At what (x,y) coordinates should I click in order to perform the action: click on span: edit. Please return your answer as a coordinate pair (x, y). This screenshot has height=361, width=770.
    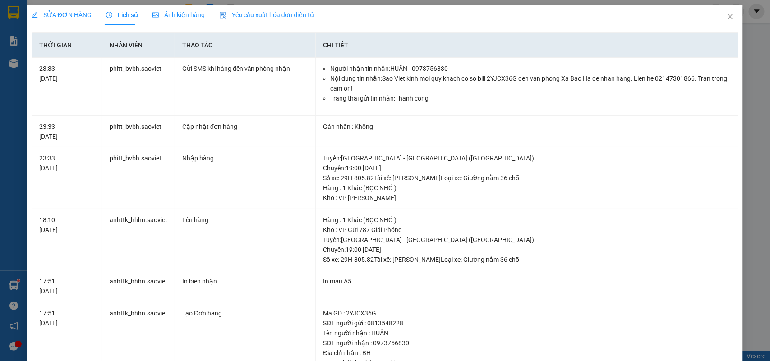
    Looking at the image, I should click on (35, 15).